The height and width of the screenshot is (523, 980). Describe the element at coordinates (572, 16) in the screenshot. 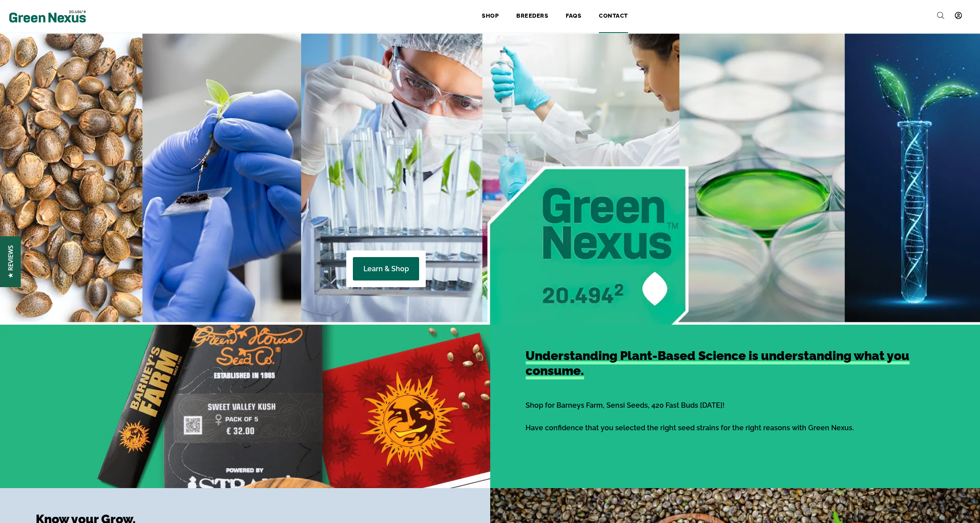

I see `nav: Site Navigation` at that location.